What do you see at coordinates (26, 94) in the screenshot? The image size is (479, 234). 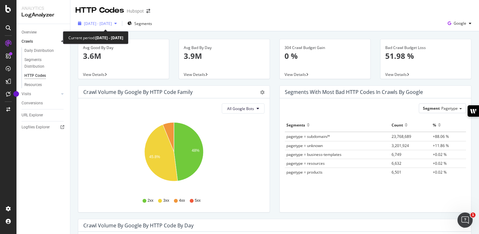 I see `div: Visits` at bounding box center [26, 94].